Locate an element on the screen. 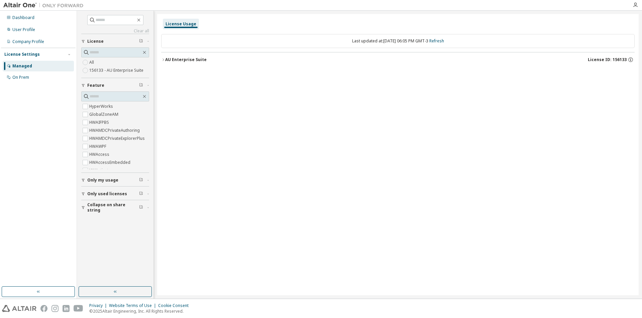 This screenshot has width=642, height=318. label: 156133 - AU Enterprise Suite is located at coordinates (117, 71).